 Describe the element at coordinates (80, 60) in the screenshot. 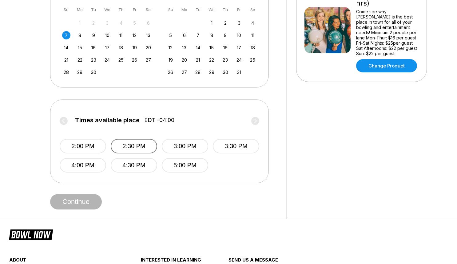

I see `div: Choose Monday, September 22nd, 2025` at that location.